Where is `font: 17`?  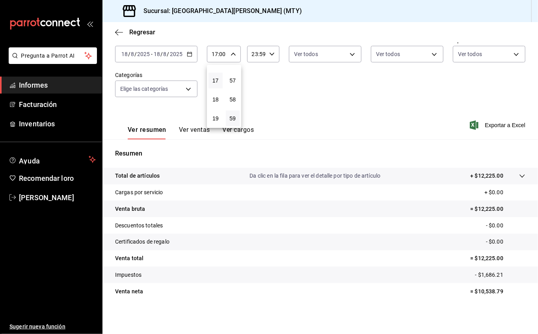 font: 17 is located at coordinates (216, 80).